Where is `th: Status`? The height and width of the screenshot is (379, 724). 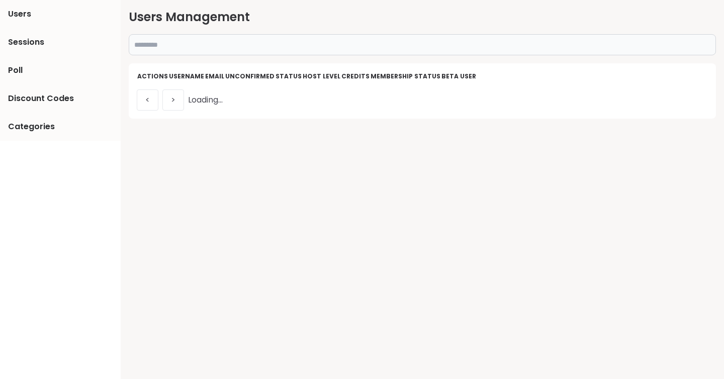
th: Status is located at coordinates (288, 76).